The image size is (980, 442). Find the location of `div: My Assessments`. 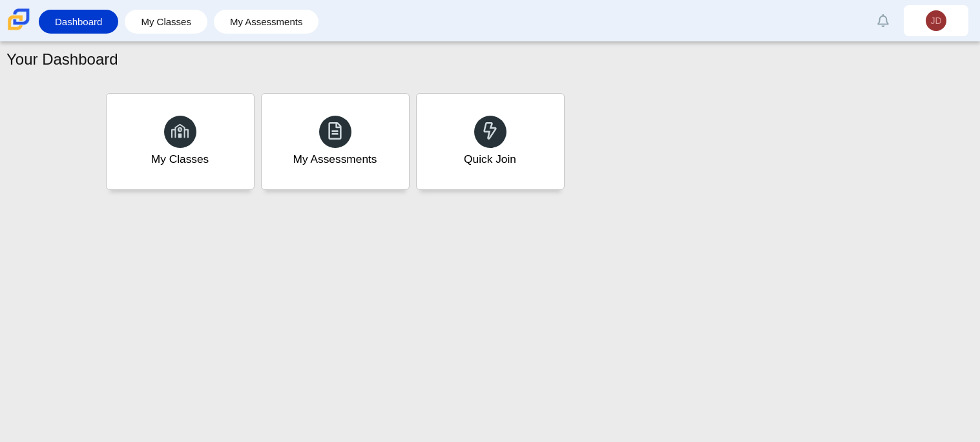

div: My Assessments is located at coordinates (335, 159).